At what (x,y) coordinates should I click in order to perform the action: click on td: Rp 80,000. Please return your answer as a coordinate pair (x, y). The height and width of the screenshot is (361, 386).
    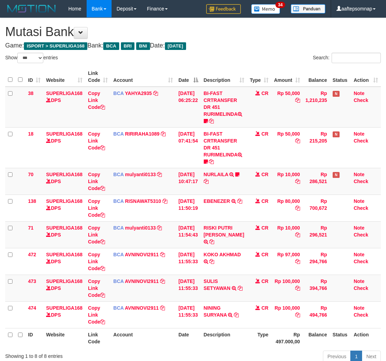
    Looking at the image, I should click on (287, 208).